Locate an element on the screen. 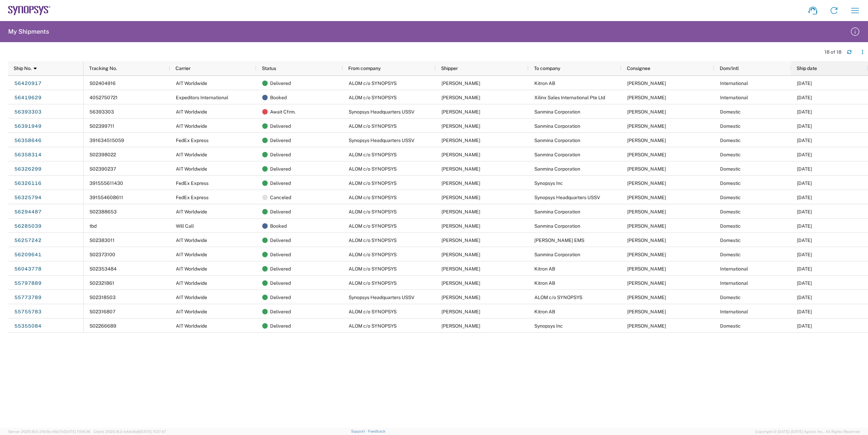 The image size is (868, 435). span: Server: 2025.16.0-21b0bc45e7b is located at coordinates (49, 432).